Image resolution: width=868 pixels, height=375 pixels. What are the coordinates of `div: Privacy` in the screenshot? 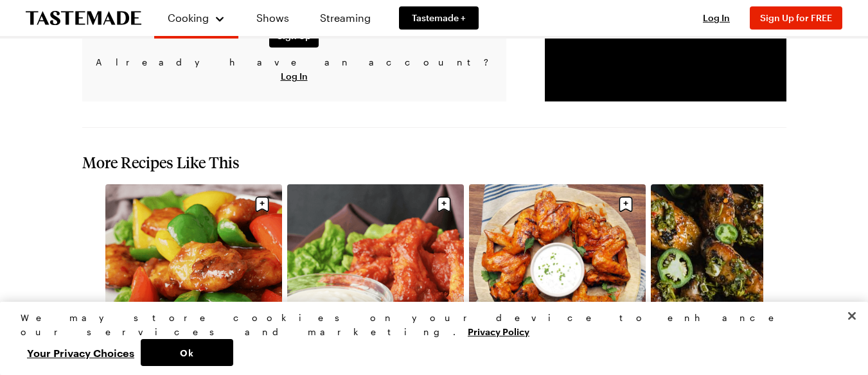 It's located at (429, 338).